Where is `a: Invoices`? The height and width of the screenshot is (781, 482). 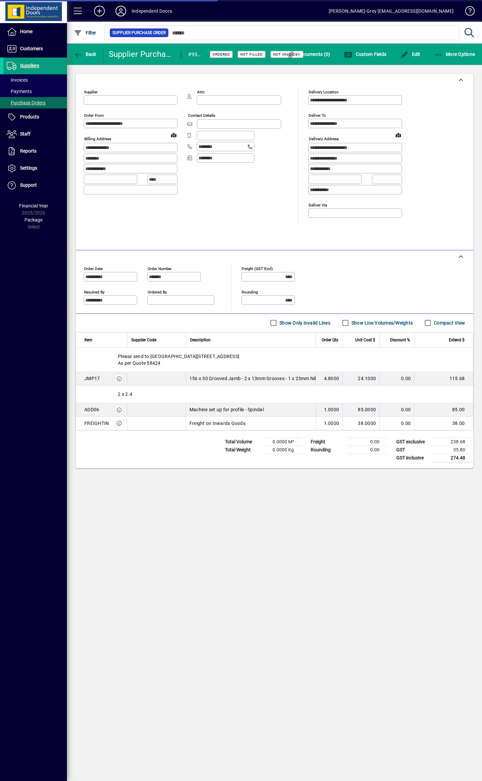
a: Invoices is located at coordinates (35, 80).